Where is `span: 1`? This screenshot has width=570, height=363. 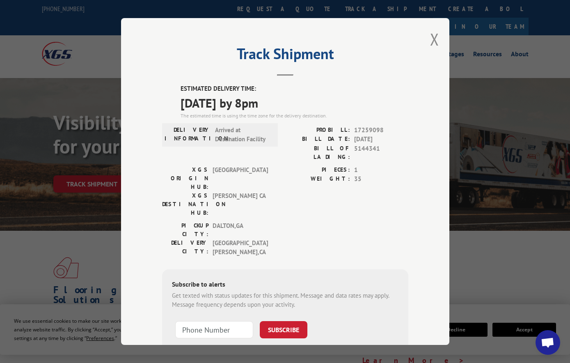 span: 1 is located at coordinates (381, 170).